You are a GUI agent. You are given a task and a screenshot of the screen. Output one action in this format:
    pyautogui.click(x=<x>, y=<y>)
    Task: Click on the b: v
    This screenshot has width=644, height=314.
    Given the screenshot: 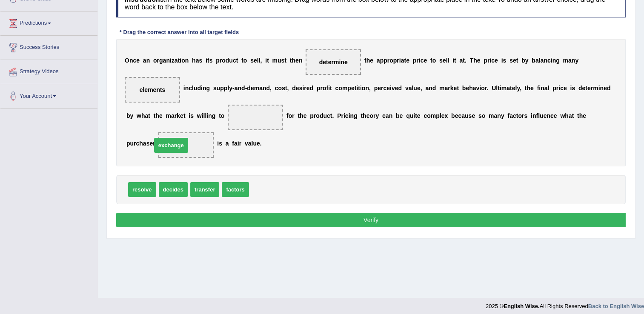 What is the action you would take?
    pyautogui.click(x=407, y=88)
    